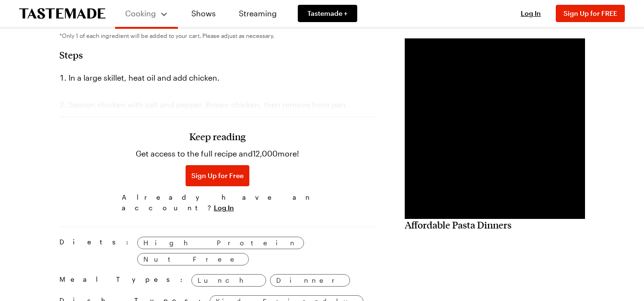 The height and width of the screenshot is (301, 644). What do you see at coordinates (140, 13) in the screenshot?
I see `span: Cooking` at bounding box center [140, 13].